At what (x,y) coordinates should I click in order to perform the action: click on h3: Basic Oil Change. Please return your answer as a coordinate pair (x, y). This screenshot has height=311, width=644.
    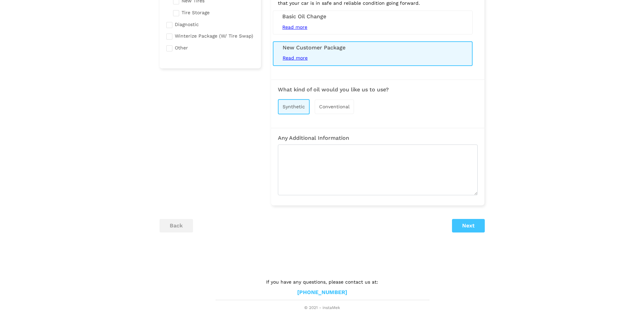
    Looking at the image, I should click on (373, 16).